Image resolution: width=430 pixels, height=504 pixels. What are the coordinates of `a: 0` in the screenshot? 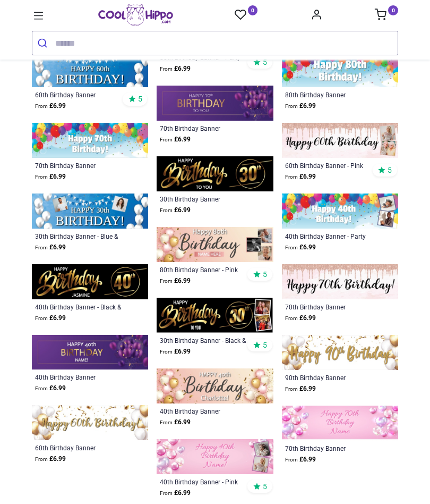 It's located at (387, 16).